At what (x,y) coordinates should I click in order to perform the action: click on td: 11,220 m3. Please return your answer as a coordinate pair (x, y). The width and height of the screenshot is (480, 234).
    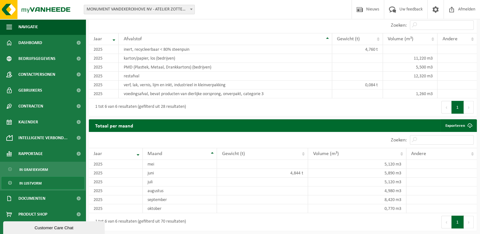
    Looking at the image, I should click on (410, 58).